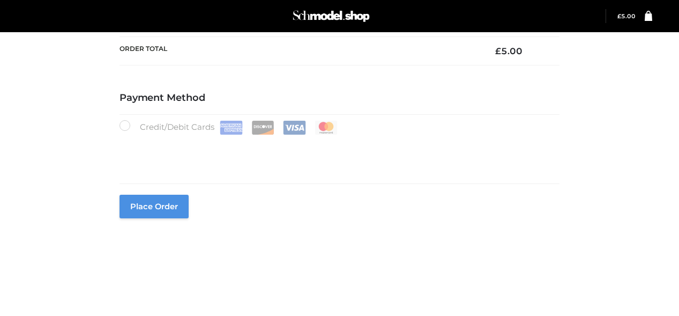 Image resolution: width=679 pixels, height=316 pixels. What do you see at coordinates (326, 127) in the screenshot?
I see `img: Mastercard` at bounding box center [326, 127].